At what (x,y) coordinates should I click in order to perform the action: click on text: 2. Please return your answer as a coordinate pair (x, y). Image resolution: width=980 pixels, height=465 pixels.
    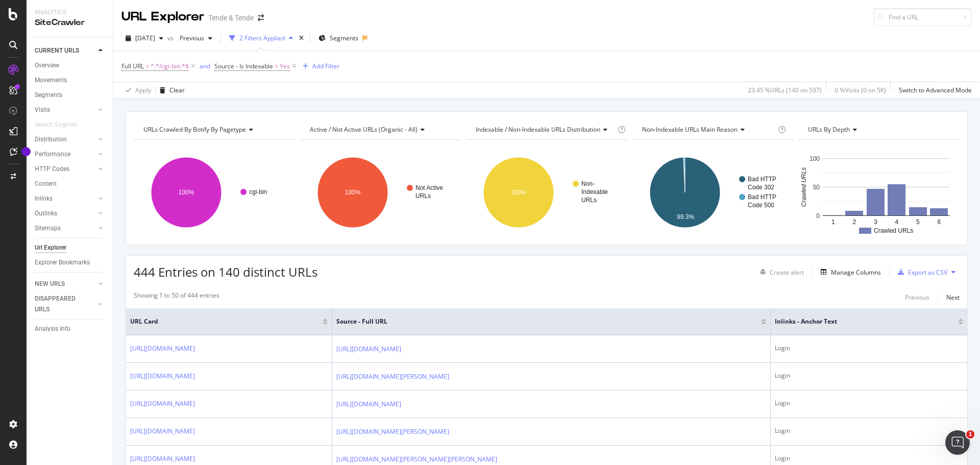
    Looking at the image, I should click on (854, 222).